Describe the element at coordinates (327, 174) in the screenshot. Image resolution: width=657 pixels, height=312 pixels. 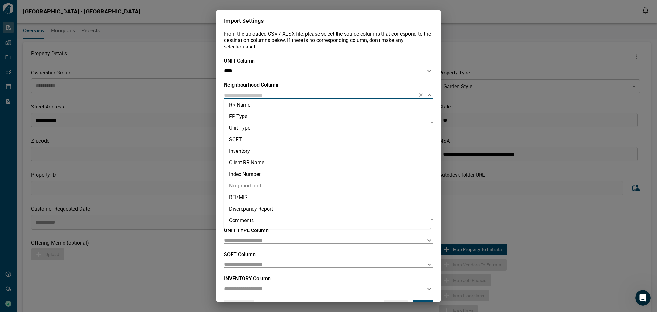
I see `li: Index Number` at that location.